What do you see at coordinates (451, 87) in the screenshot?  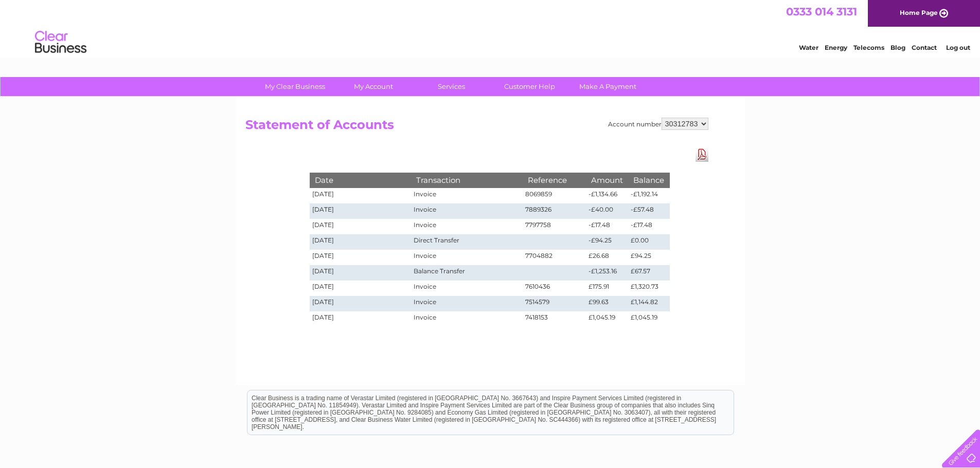 I see `a: Services` at bounding box center [451, 87].